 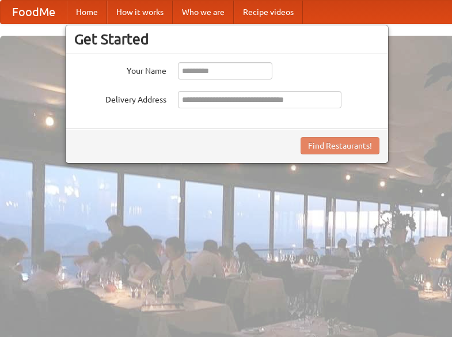 What do you see at coordinates (140, 12) in the screenshot?
I see `a: How it works` at bounding box center [140, 12].